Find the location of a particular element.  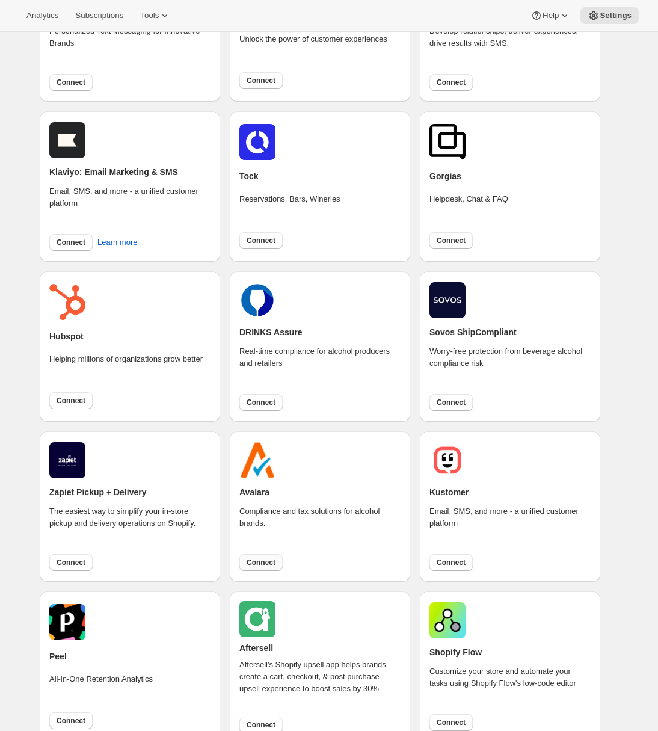

h2: Aftersell is located at coordinates (256, 648).